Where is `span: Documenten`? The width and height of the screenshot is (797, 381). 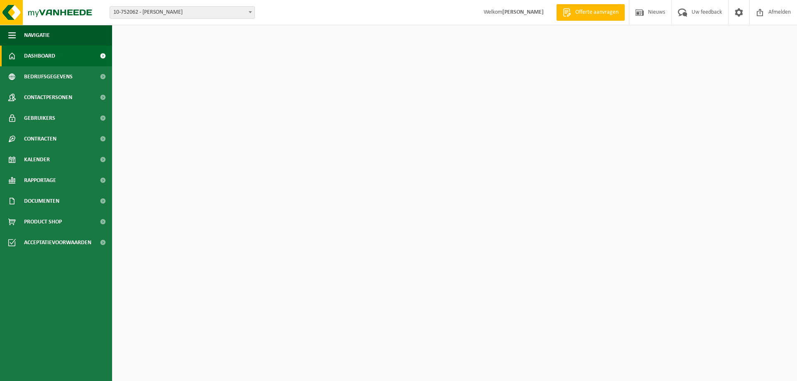 span: Documenten is located at coordinates (42, 201).